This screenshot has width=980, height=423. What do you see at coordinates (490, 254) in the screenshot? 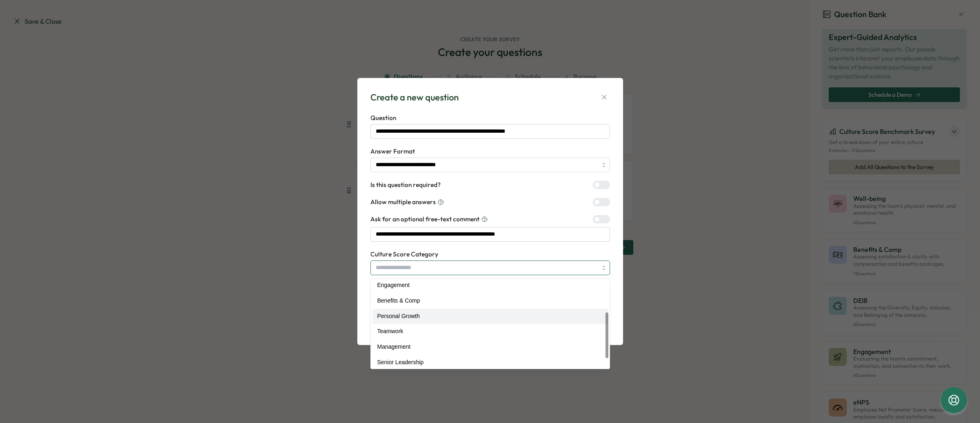
I see `label: Culture Score Category` at bounding box center [490, 254].